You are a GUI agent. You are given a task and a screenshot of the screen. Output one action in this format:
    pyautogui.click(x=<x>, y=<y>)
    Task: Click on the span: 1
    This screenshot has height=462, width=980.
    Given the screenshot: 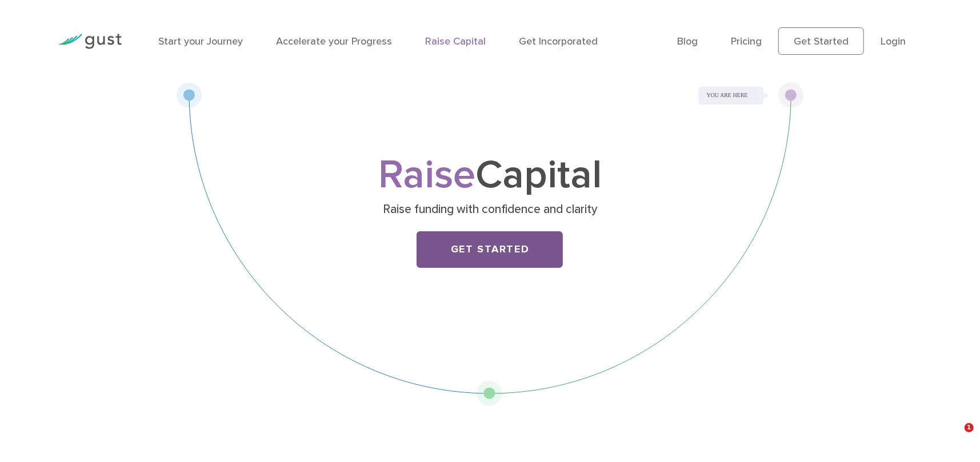 What is the action you would take?
    pyautogui.click(x=968, y=428)
    